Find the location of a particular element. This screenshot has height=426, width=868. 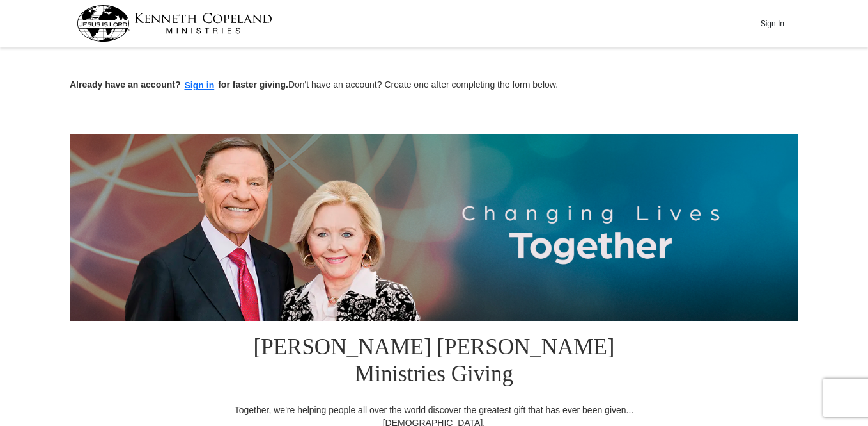

img: kcm-header-logo.svg is located at coordinates (174, 23).